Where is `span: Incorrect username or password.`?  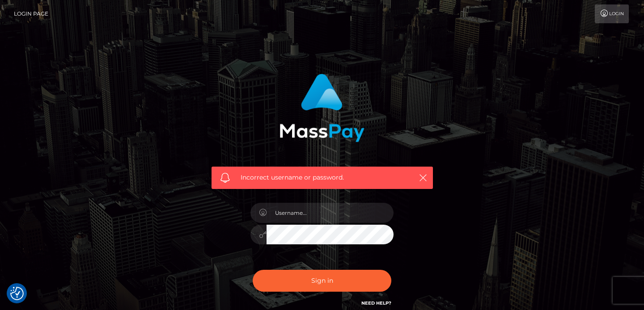
span: Incorrect username or password. is located at coordinates (322, 178).